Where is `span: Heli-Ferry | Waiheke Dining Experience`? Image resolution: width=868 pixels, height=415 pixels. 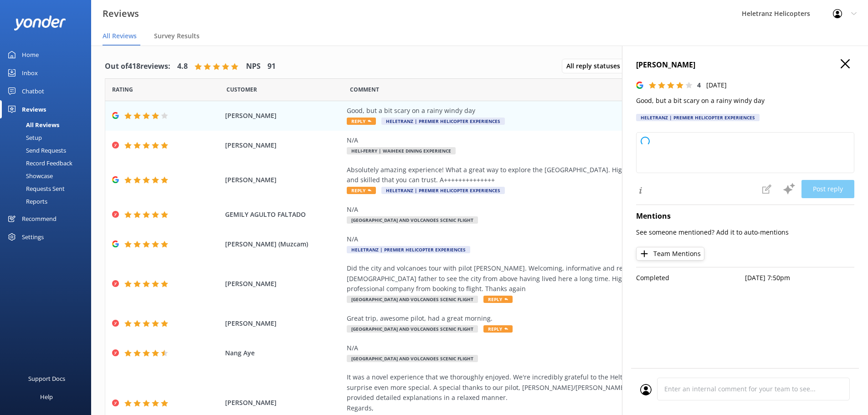 span: Heli-Ferry | Waiheke Dining Experience is located at coordinates (402, 151).